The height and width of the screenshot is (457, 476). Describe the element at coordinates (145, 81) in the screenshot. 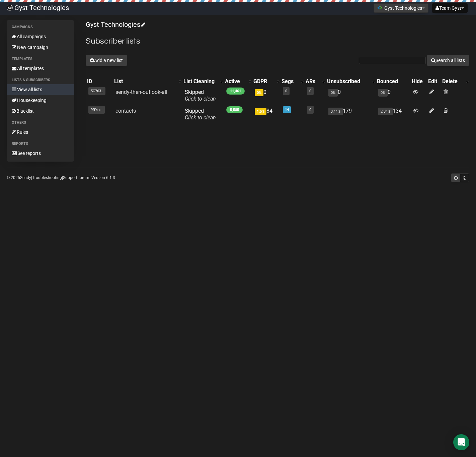

I see `div: List` at that location.